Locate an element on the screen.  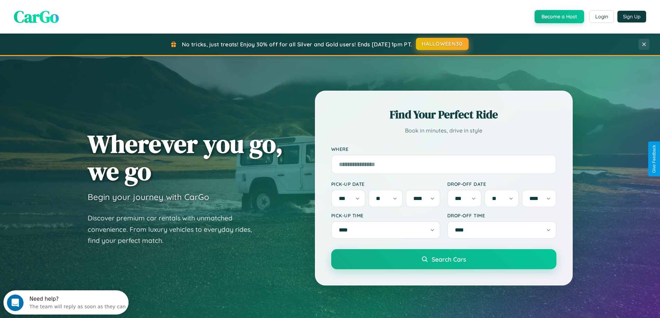
button: Become a Host is located at coordinates (559, 17).